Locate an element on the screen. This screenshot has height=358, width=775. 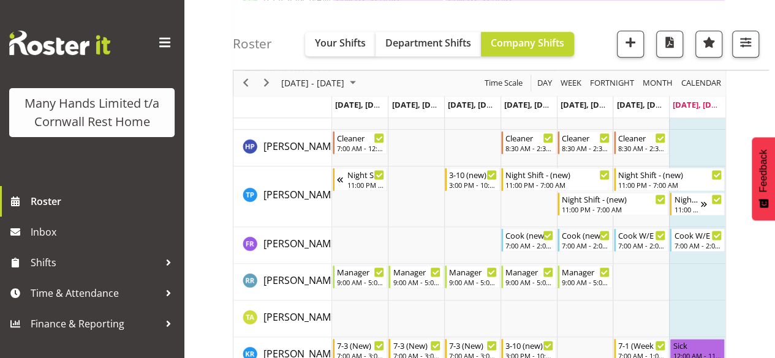
div: 7-1 (Week 1) is located at coordinates (642, 346).